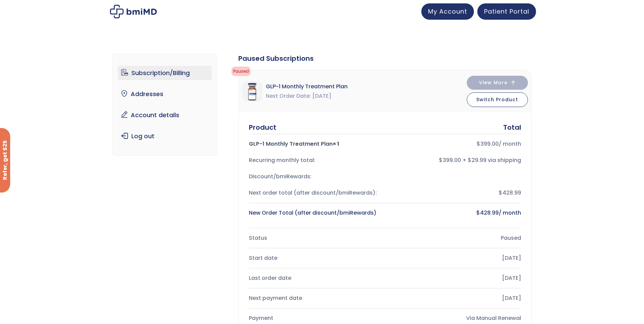 The width and height of the screenshot is (644, 324). I want to click on div: Status, so click(314, 238).